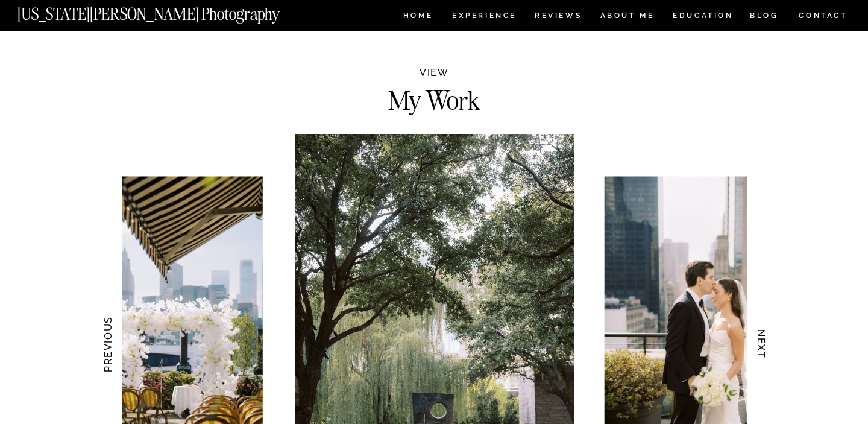 Image resolution: width=868 pixels, height=424 pixels. What do you see at coordinates (557, 17) in the screenshot?
I see `a: REVIEWS` at bounding box center [557, 17].